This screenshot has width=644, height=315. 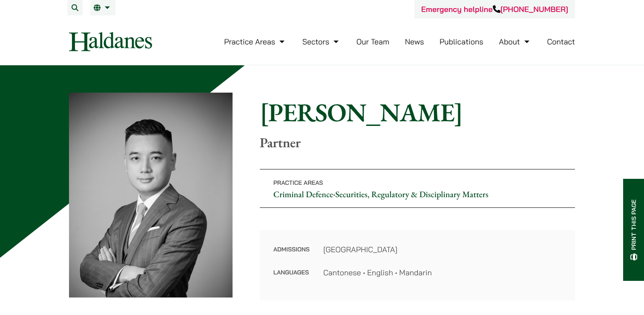 I want to click on a: About, so click(x=515, y=42).